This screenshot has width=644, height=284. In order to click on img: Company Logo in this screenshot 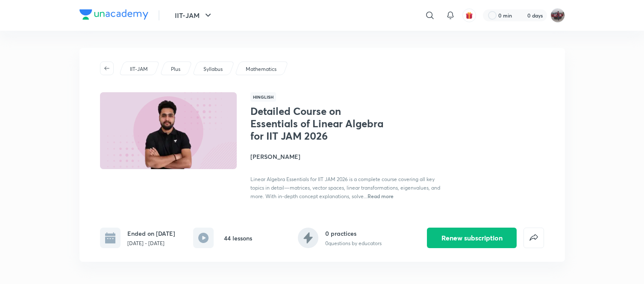, I will do `click(113, 15)`.